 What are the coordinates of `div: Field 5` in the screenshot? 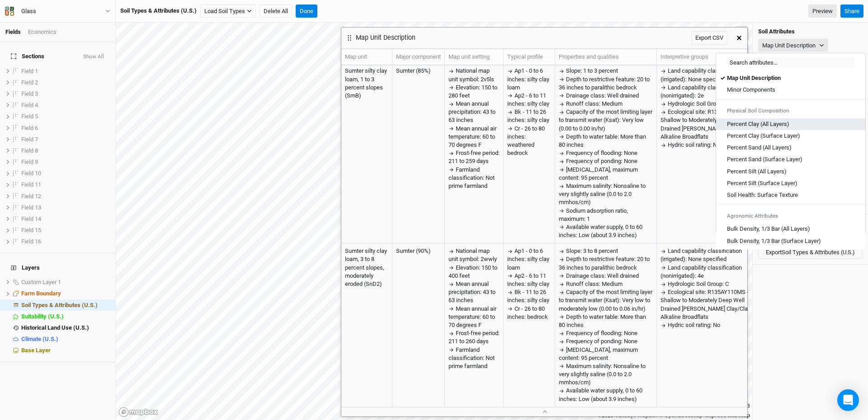 It's located at (66, 116).